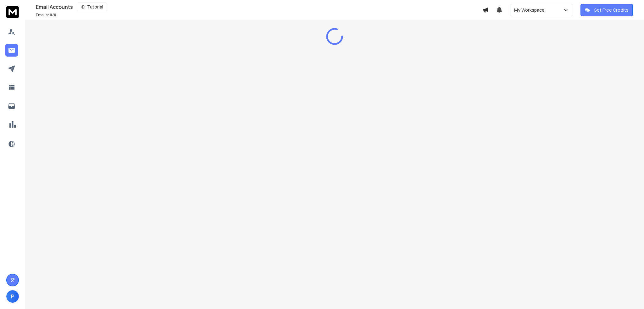  Describe the element at coordinates (259, 7) in the screenshot. I see `div: Email Accounts` at that location.